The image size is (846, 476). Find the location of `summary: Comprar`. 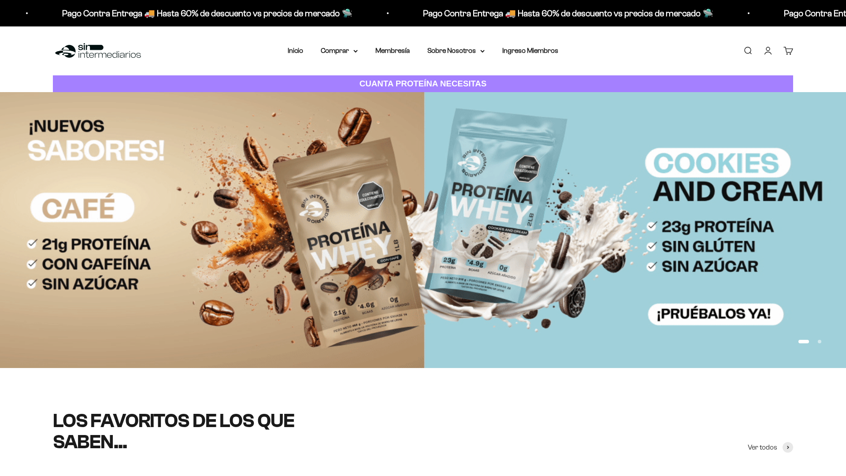

summary: Comprar is located at coordinates (339, 51).